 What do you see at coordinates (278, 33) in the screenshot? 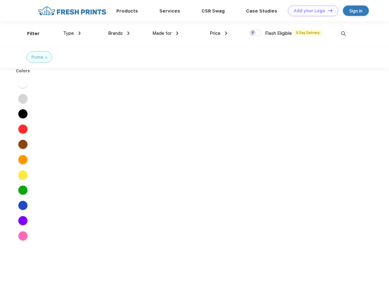
I see `span: Flash Eligible` at bounding box center [278, 33].